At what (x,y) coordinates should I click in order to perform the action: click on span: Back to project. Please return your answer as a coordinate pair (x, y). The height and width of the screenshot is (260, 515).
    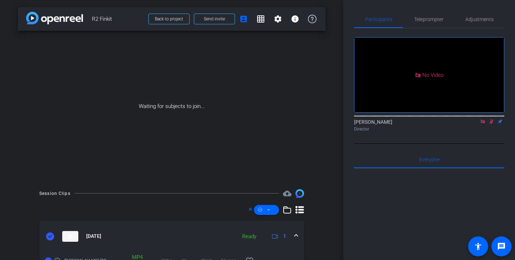
    Looking at the image, I should click on (169, 19).